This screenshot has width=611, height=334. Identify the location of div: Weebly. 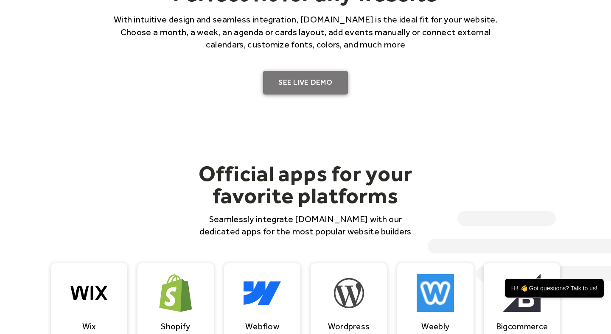
(435, 327).